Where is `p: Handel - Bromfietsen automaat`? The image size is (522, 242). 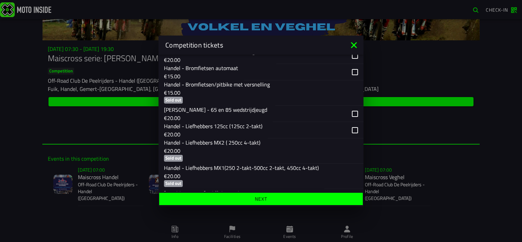 p: Handel - Bromfietsen automaat is located at coordinates (201, 68).